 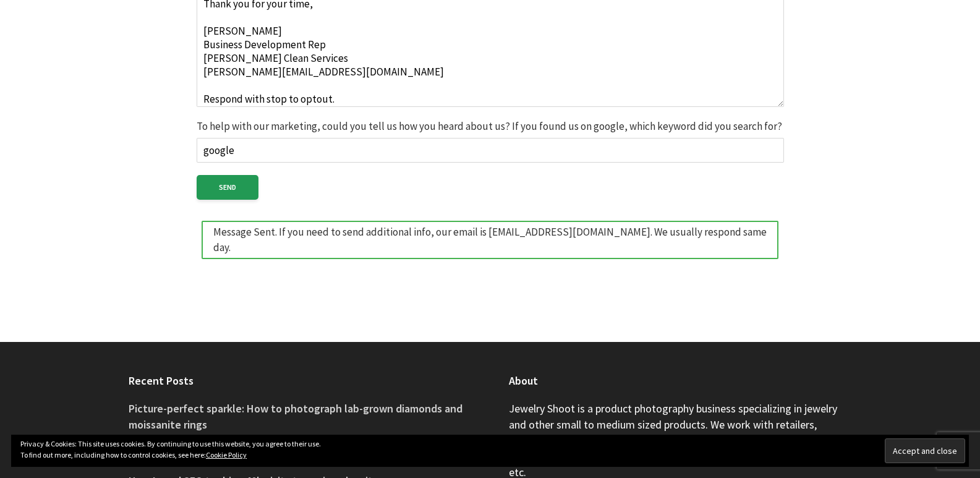 I want to click on input: To help with our marketing, could you tell us how you heard about us? If you found us on google, ..., so click(x=490, y=150).